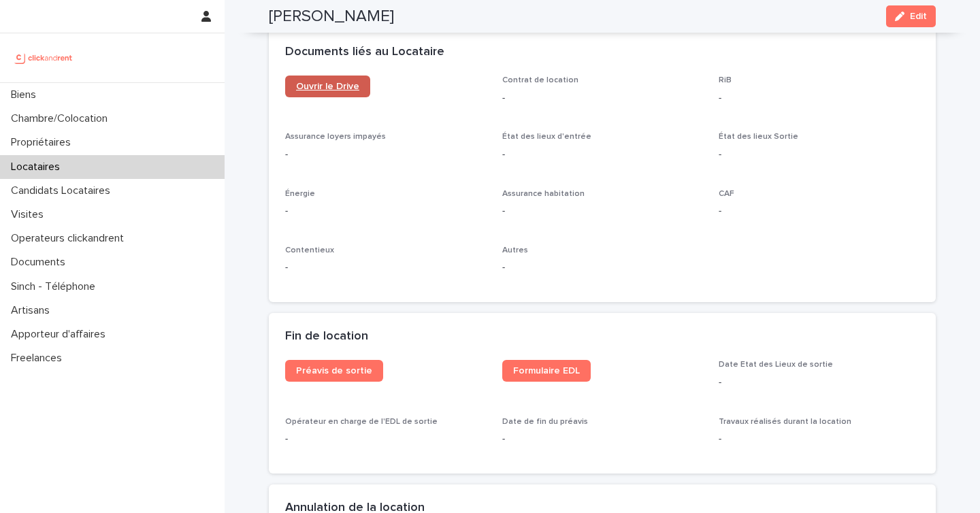 The width and height of the screenshot is (980, 513). What do you see at coordinates (547, 371) in the screenshot?
I see `a: Formulaire EDL` at bounding box center [547, 371].